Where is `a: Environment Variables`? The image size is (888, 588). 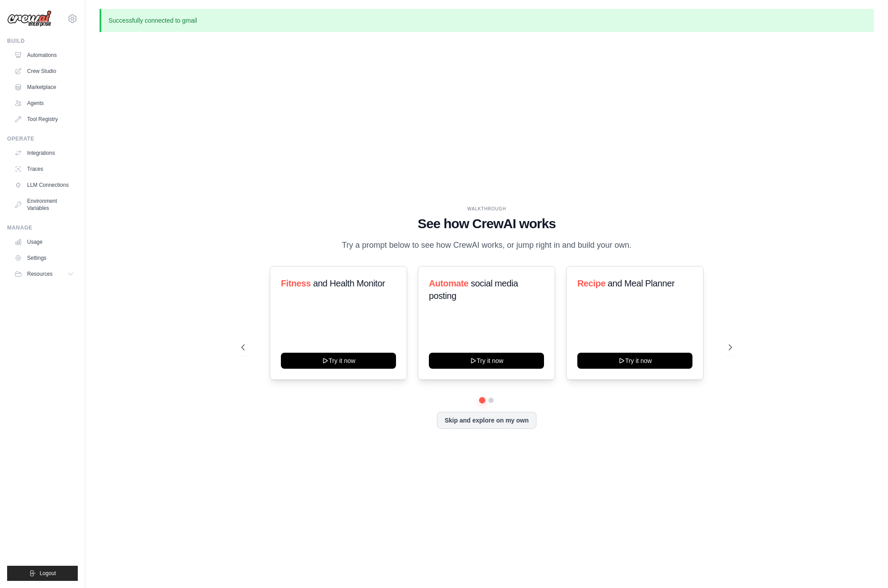 a: Environment Variables is located at coordinates (44, 204).